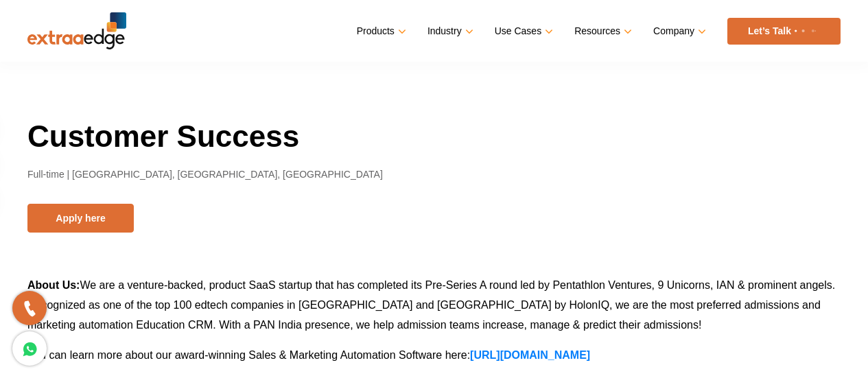  What do you see at coordinates (522, 31) in the screenshot?
I see `a: Use Cases` at bounding box center [522, 31].